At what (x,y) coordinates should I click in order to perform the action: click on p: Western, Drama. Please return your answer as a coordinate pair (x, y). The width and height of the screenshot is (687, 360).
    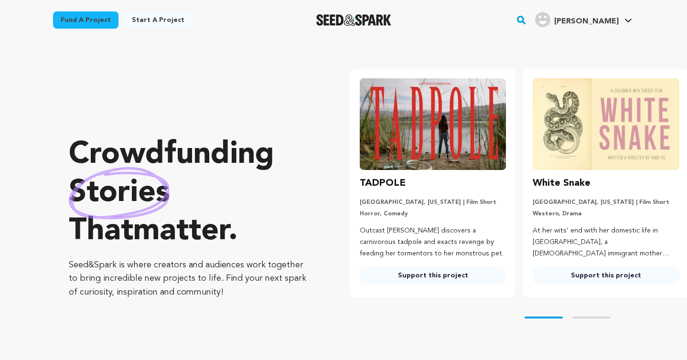
    Looking at the image, I should click on (606, 214).